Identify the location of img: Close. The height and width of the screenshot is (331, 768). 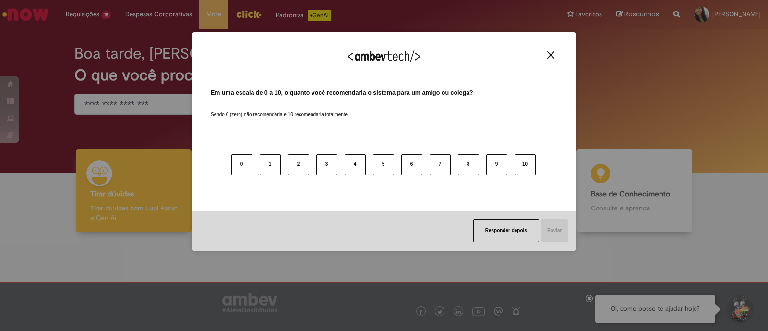
(551, 55).